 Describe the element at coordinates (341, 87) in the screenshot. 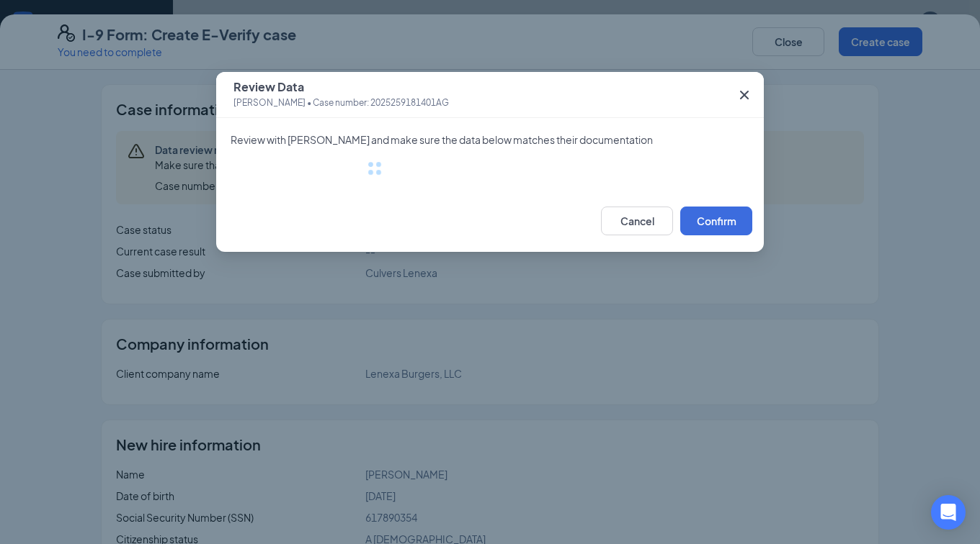

I see `span: Review Data` at that location.